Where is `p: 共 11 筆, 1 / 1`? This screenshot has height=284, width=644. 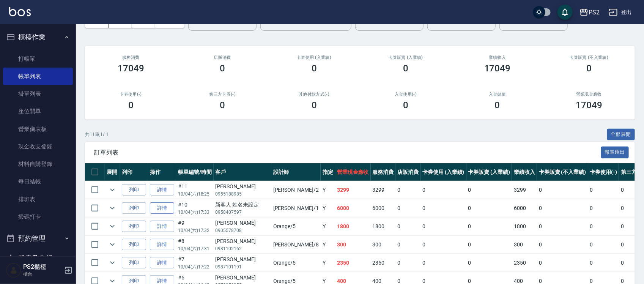
p: 共 11 筆, 1 / 1 is located at coordinates (97, 134).